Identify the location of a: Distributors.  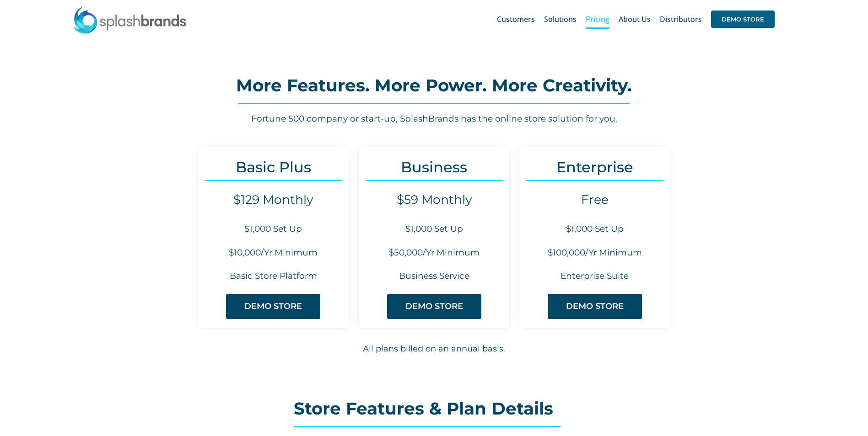
(681, 19).